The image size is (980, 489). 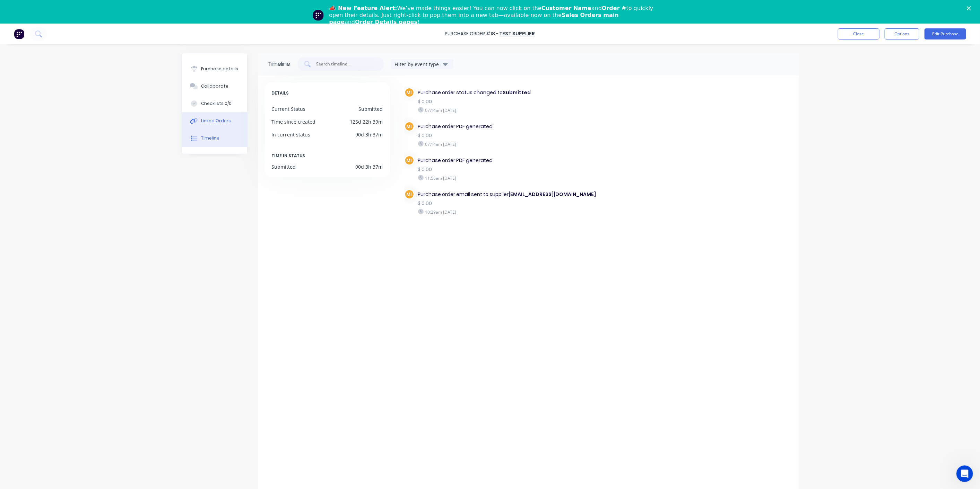 I want to click on span: DETAILS, so click(x=281, y=93).